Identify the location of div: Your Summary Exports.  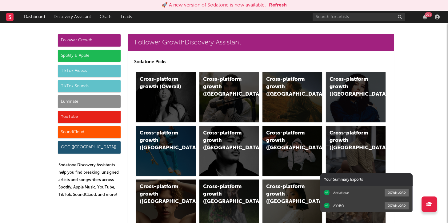
(367, 180).